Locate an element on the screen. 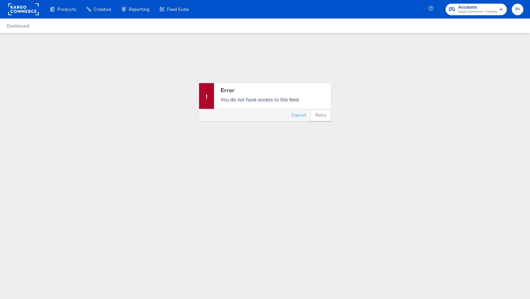  button: Cancel is located at coordinates (299, 115).